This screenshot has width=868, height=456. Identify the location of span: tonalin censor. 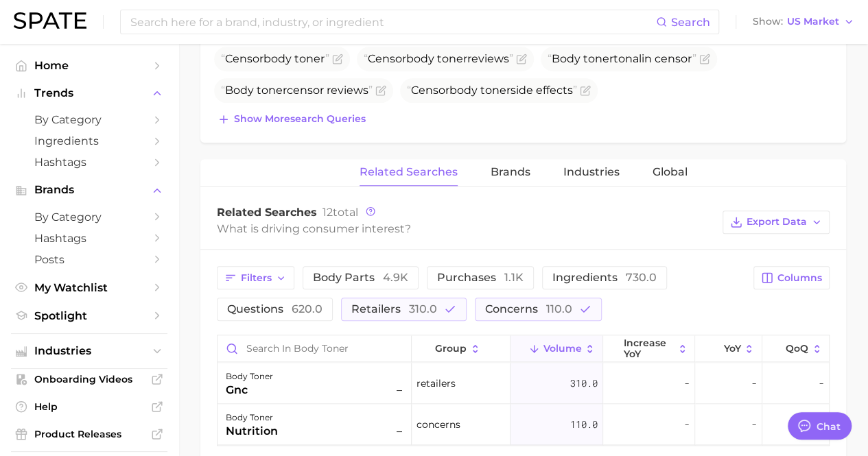
(622, 58).